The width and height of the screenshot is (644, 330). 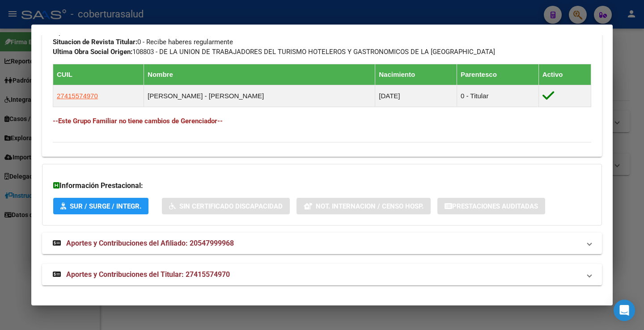 What do you see at coordinates (491, 206) in the screenshot?
I see `button: Prestaciones Auditadas` at bounding box center [491, 206].